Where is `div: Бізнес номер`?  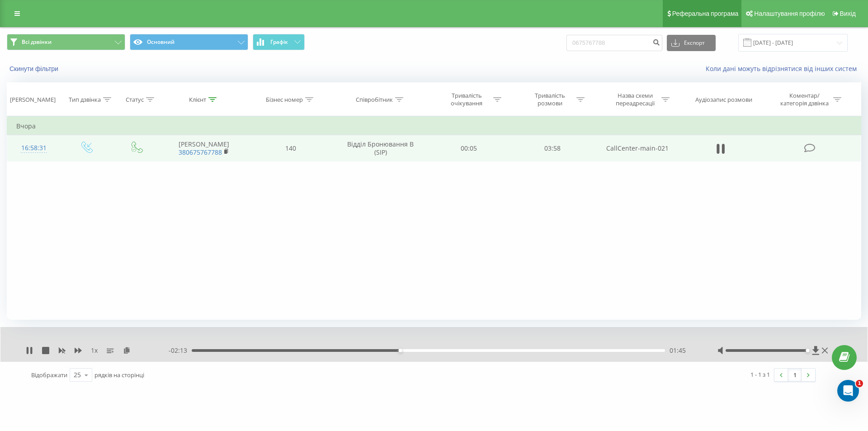
div: Бізнес номер is located at coordinates (285, 99).